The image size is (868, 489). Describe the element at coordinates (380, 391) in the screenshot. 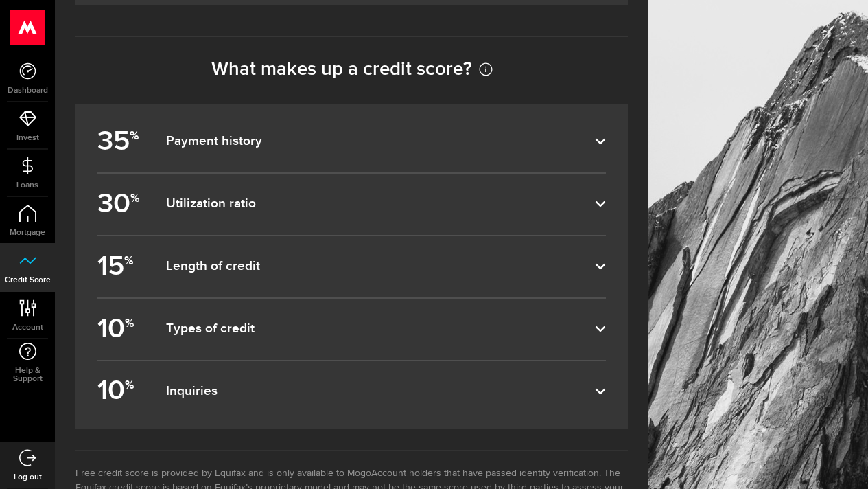

I see `dfn: Inquiries` at that location.